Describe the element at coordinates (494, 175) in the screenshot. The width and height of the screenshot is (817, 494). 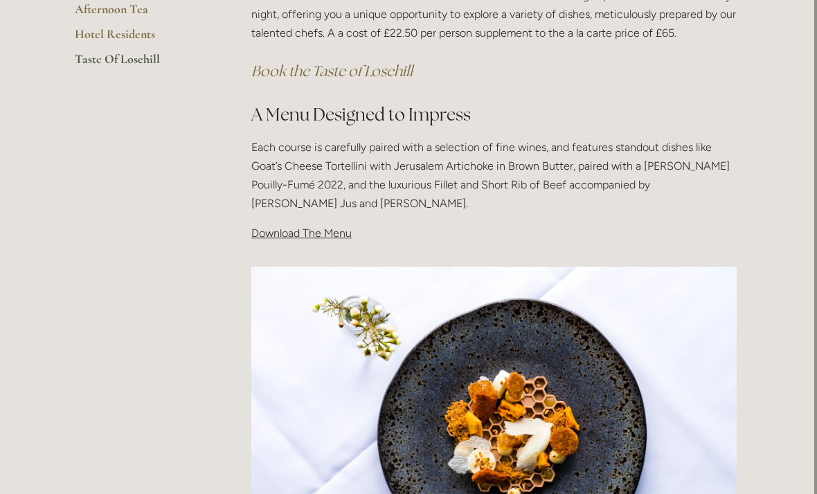
I see `p: Each course is carefully paired with a selection of fine wines, and features standout dishes like...` at that location.